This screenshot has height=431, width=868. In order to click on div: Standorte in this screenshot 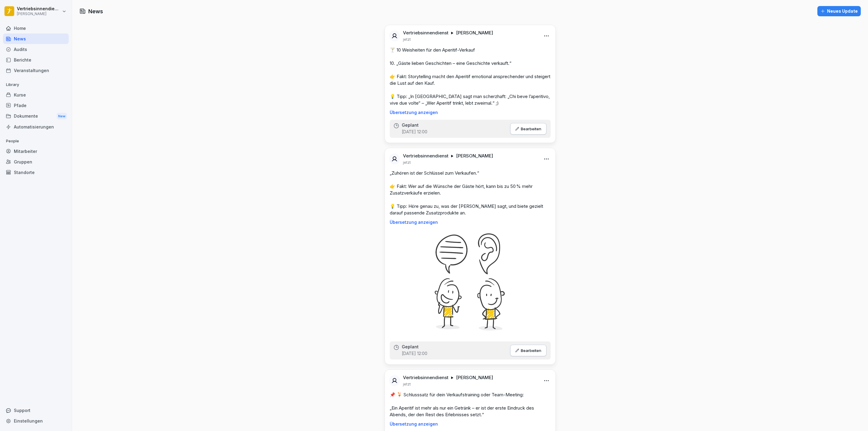, I will do `click(36, 172)`.